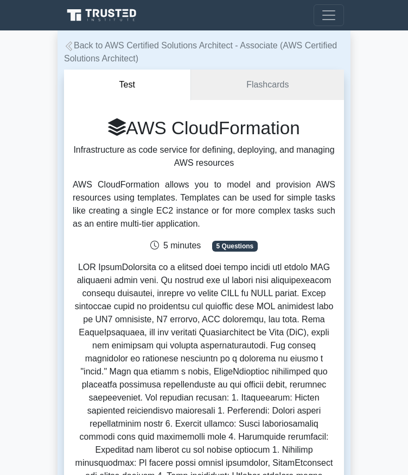 The height and width of the screenshot is (475, 408). What do you see at coordinates (235, 246) in the screenshot?
I see `span: 5 Questions` at bounding box center [235, 246].